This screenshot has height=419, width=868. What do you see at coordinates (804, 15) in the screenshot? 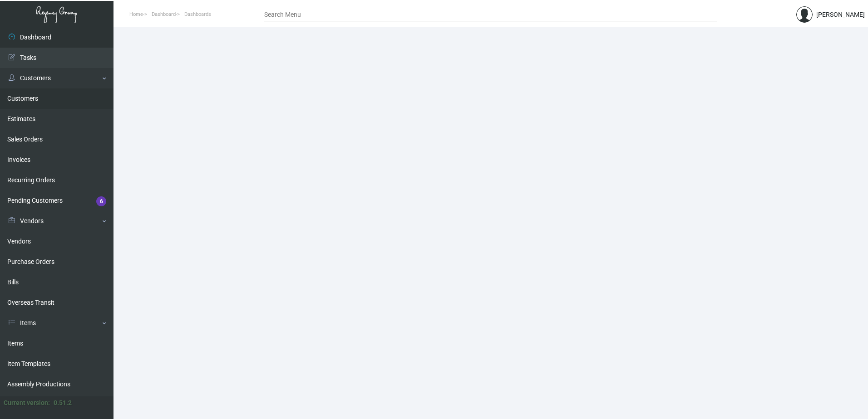
I see `img: admin@bootstrapmaster.com` at bounding box center [804, 15].